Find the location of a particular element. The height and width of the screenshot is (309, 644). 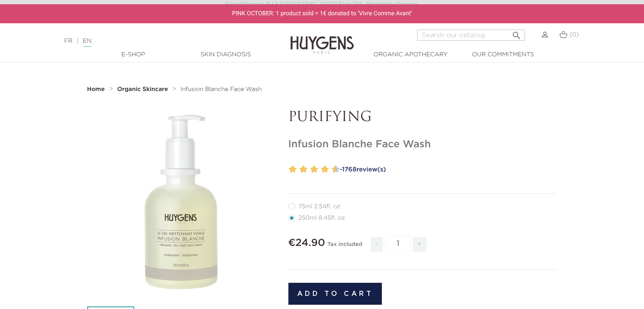

a: Home is located at coordinates (97, 89).